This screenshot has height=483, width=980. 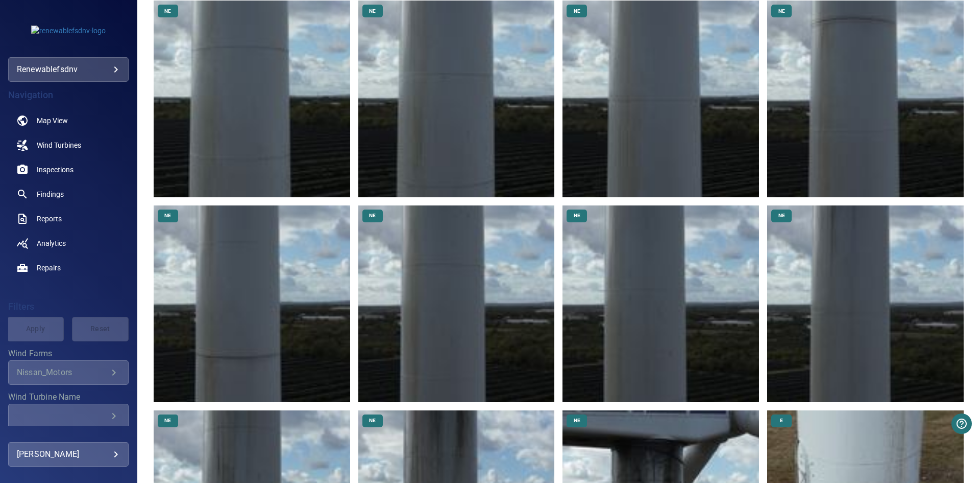 I want to click on a: windturbines noActive, so click(x=69, y=145).